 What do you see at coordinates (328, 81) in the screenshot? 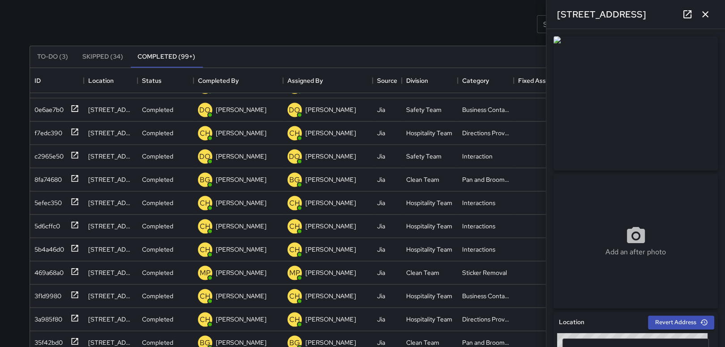
I see `div: Assigned By` at bounding box center [328, 81].